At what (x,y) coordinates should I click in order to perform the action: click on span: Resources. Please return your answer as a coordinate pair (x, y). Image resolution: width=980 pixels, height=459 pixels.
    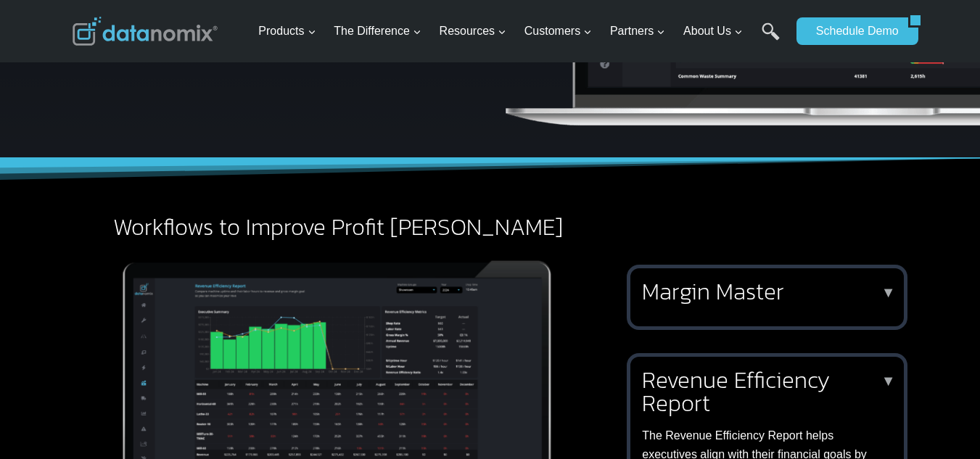
    Looking at the image, I should click on (473, 31).